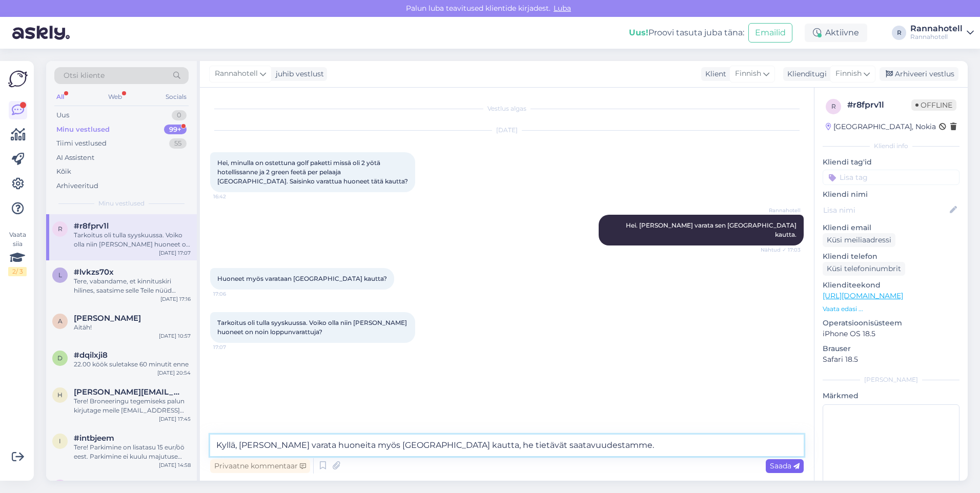 The width and height of the screenshot is (980, 493). What do you see at coordinates (836, 33) in the screenshot?
I see `div: Aktiivne` at bounding box center [836, 33].